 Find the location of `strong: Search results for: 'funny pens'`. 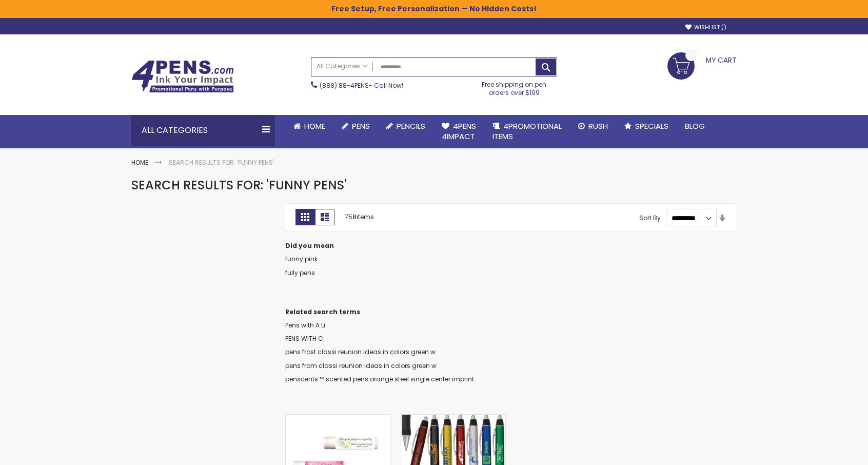

strong: Search results for: 'funny pens' is located at coordinates (221, 162).